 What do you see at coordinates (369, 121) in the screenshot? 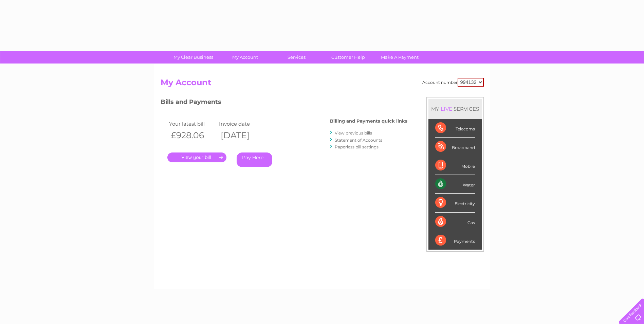
I see `h4: Billing and Payments quick links` at bounding box center [369, 121].